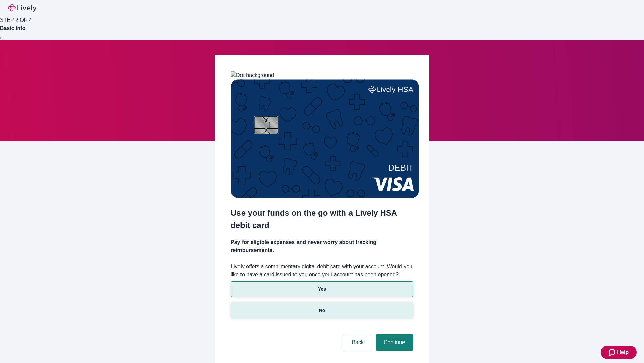 Image resolution: width=644 pixels, height=363 pixels. Describe the element at coordinates (22, 8) in the screenshot. I see `img: Lively` at that location.